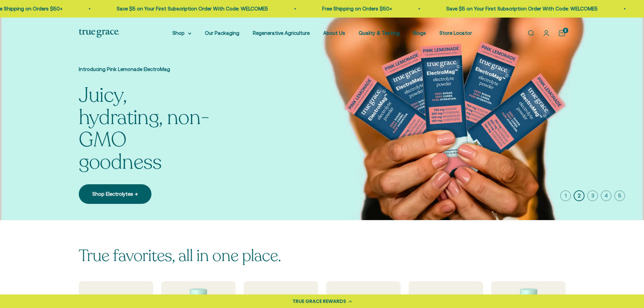  I want to click on a: Store Locator, so click(456, 33).